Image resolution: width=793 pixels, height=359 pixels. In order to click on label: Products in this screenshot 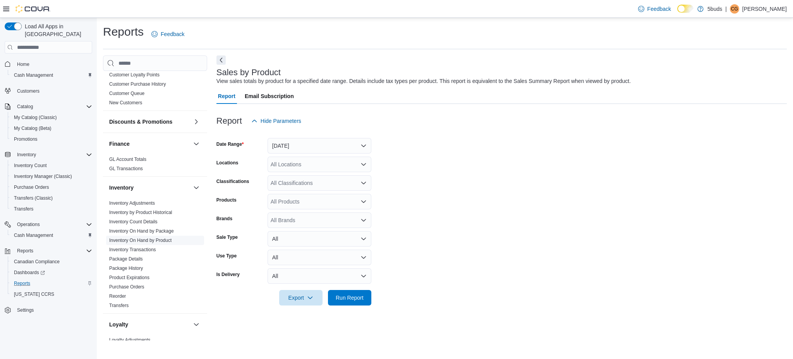, I will do `click(227, 200)`.